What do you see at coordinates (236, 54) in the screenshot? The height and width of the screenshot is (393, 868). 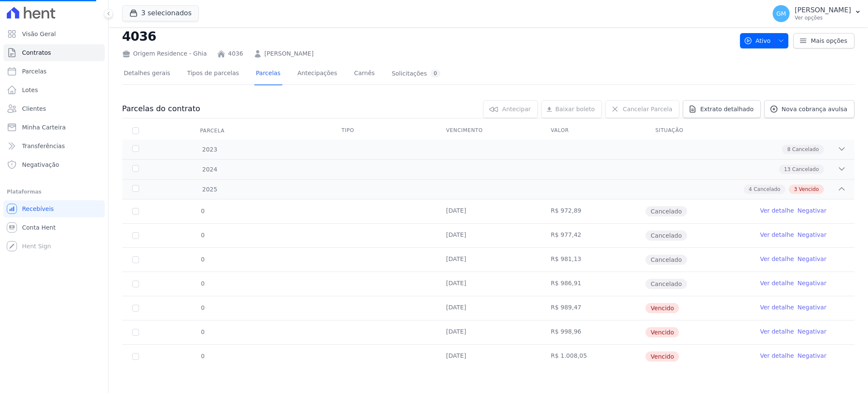 I see `a: 4036` at bounding box center [236, 54].